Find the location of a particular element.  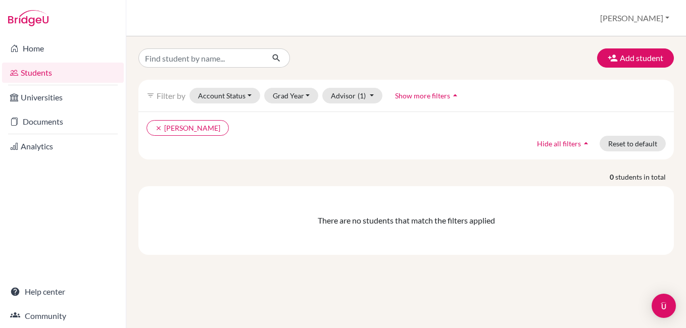

button: Hide all filtersarrow_drop_up is located at coordinates (564, 143).